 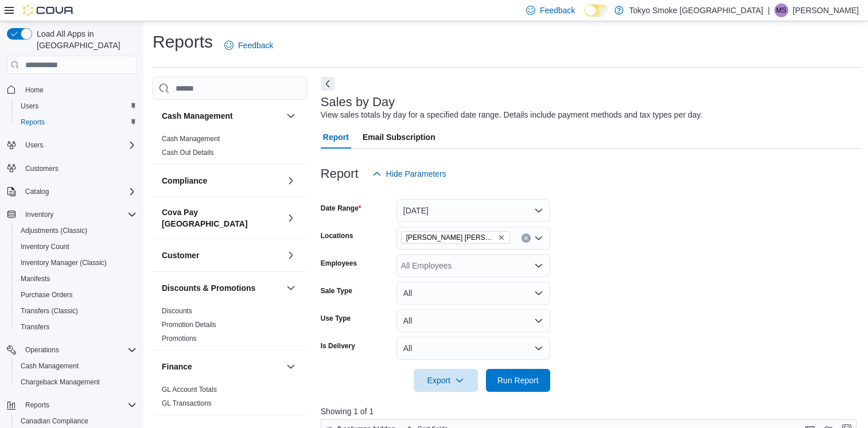 I want to click on a: Reports, so click(x=32, y=122).